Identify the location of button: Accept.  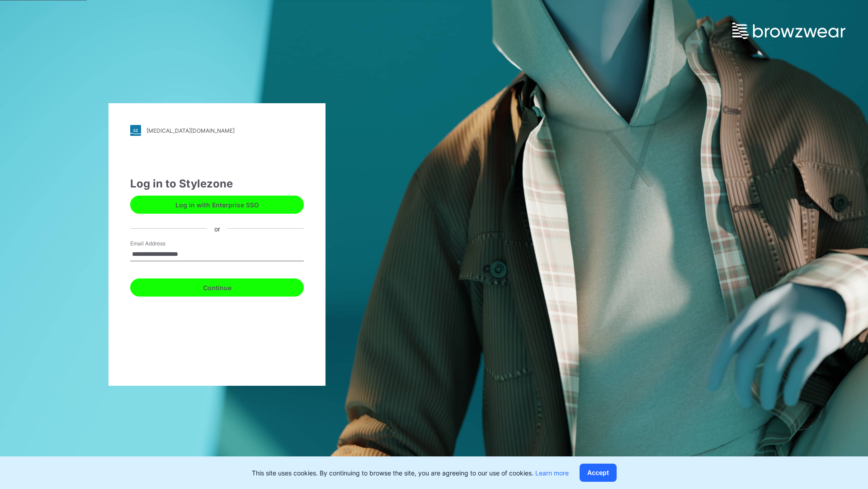
(599, 472).